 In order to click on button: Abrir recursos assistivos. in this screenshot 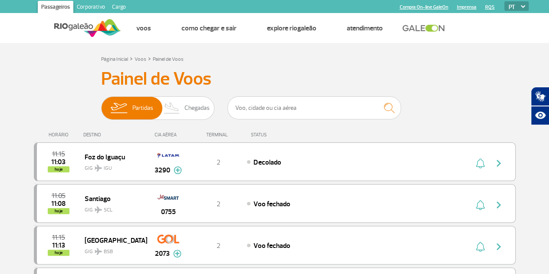, I will do `click(540, 115)`.